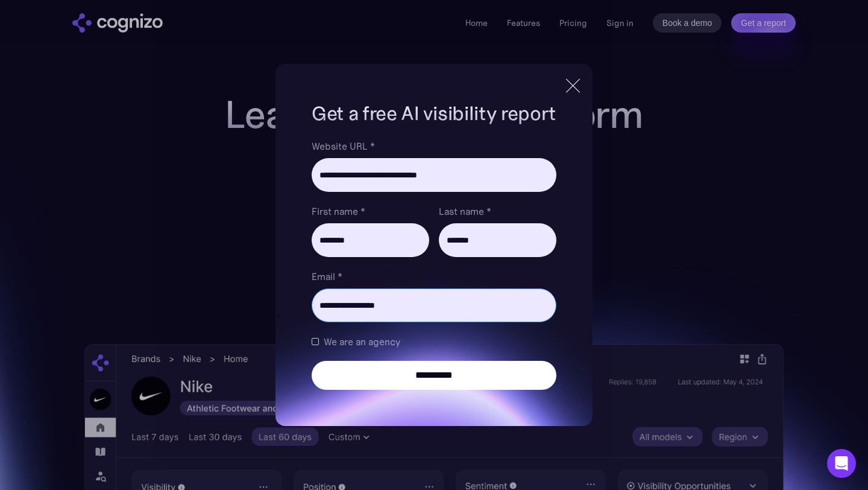  What do you see at coordinates (434, 276) in the screenshot?
I see `label: Email *` at bounding box center [434, 276].